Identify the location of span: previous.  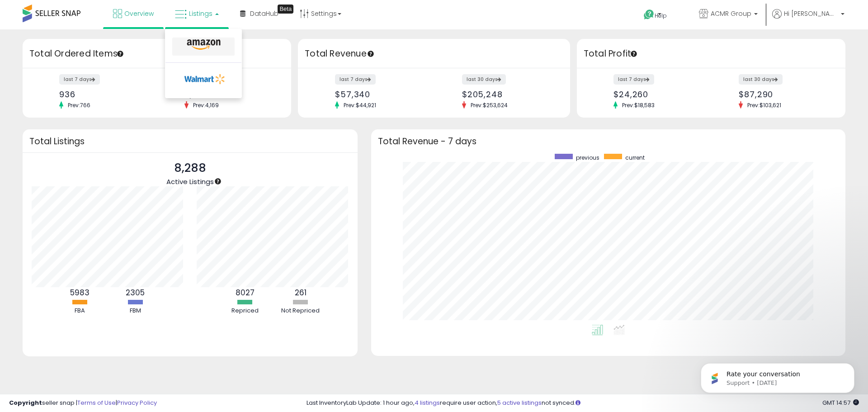
(588, 157).